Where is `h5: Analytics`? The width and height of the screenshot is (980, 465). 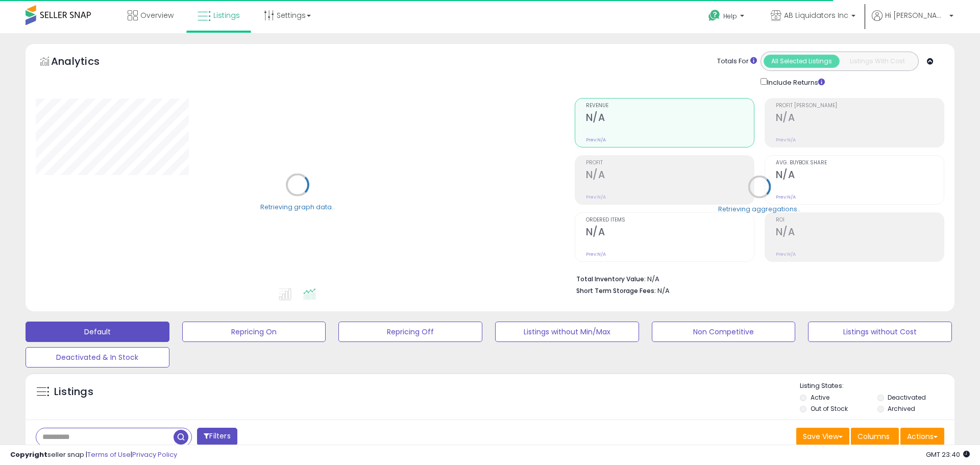 h5: Analytics is located at coordinates (86, 62).